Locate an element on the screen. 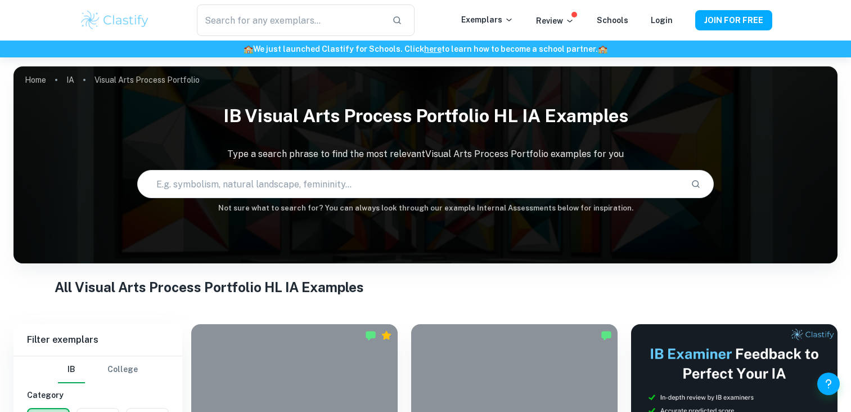 This screenshot has width=851, height=412. h6: We just launched Clastify for Schools. Click to learn how to become a school partner. is located at coordinates (425, 49).